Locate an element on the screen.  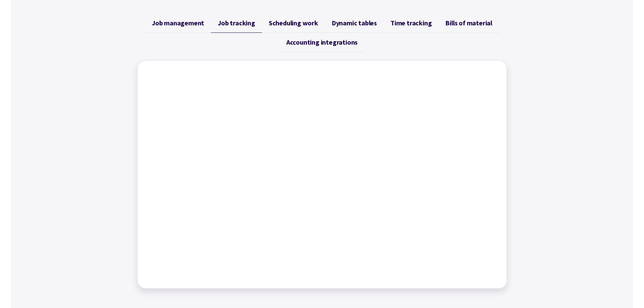
span: Bills of material is located at coordinates (469, 23).